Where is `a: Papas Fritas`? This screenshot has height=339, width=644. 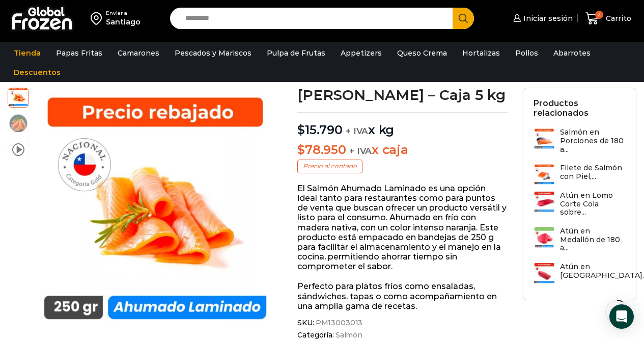
a: Papas Fritas is located at coordinates (79, 53).